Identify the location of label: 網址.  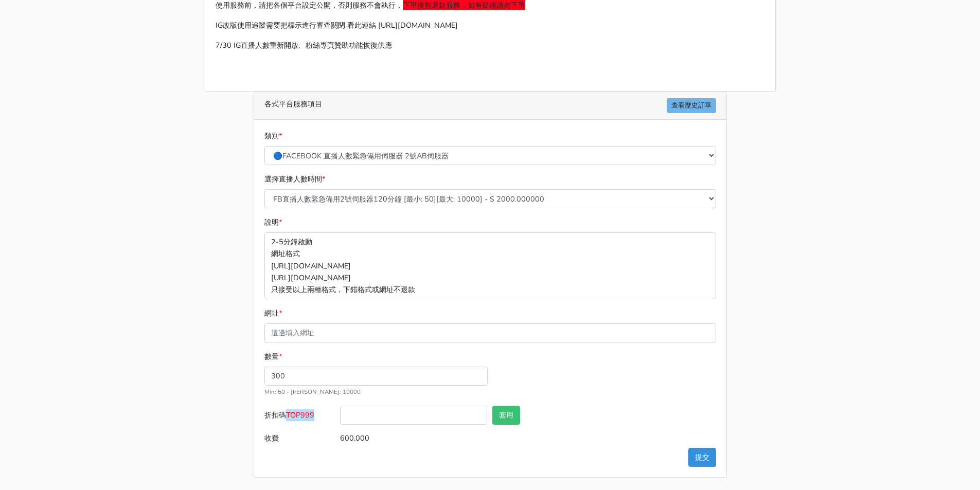
(273, 313).